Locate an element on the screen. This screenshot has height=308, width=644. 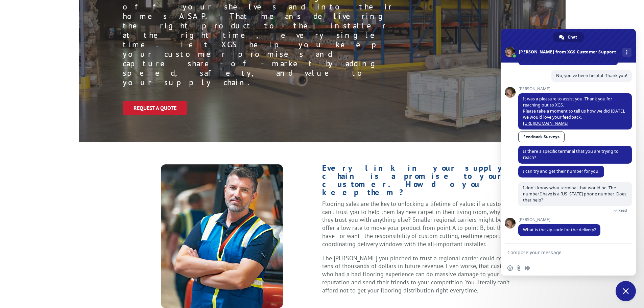
div: Chat is located at coordinates (568, 38).